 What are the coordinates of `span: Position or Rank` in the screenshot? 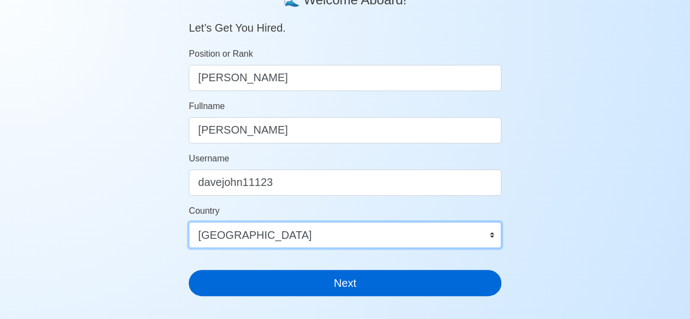 It's located at (220, 53).